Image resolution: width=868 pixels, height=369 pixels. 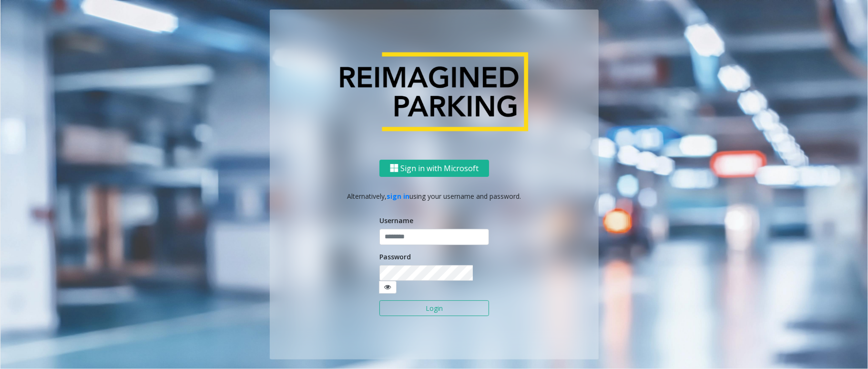 What do you see at coordinates (434, 309) in the screenshot?
I see `button: Login` at bounding box center [434, 309].